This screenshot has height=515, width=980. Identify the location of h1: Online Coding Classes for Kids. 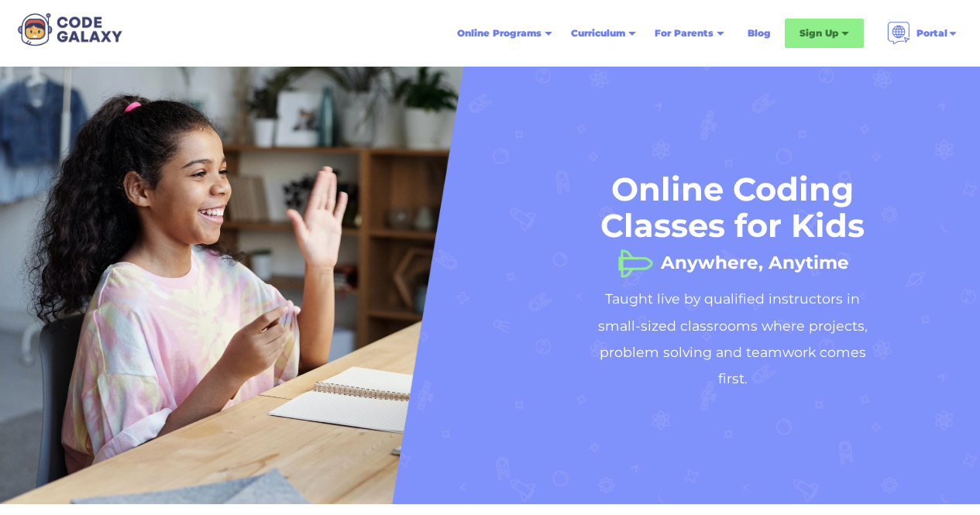
(733, 208).